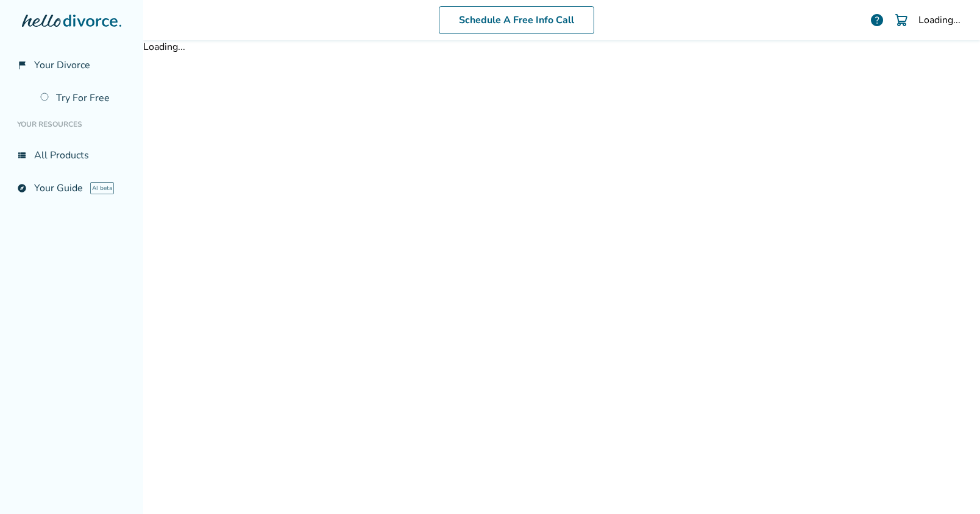 The image size is (980, 514). Describe the element at coordinates (22, 188) in the screenshot. I see `span: explore` at that location.